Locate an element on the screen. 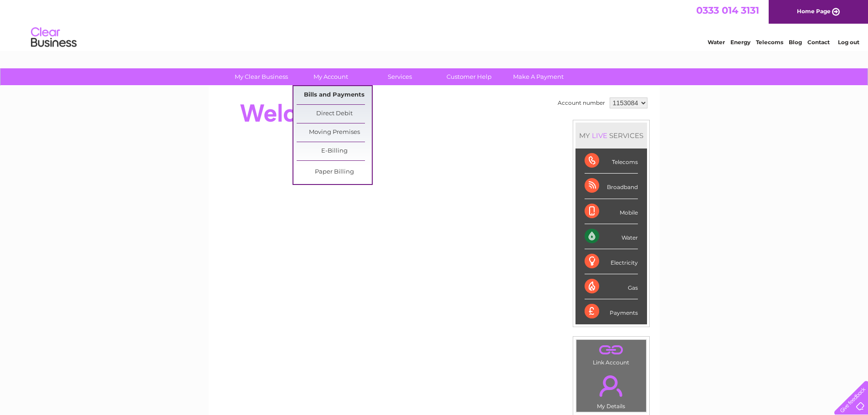 Image resolution: width=868 pixels, height=415 pixels. a: Services is located at coordinates (400, 76).